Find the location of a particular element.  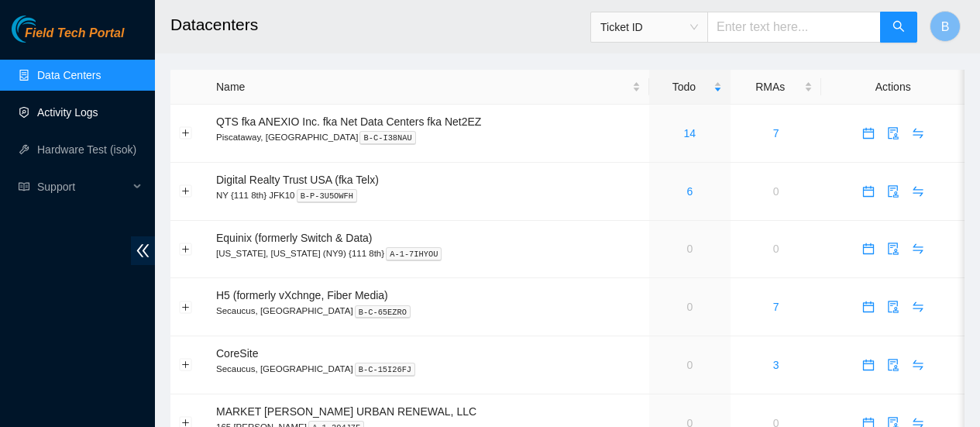

a: Activity Logs is located at coordinates (68, 112).